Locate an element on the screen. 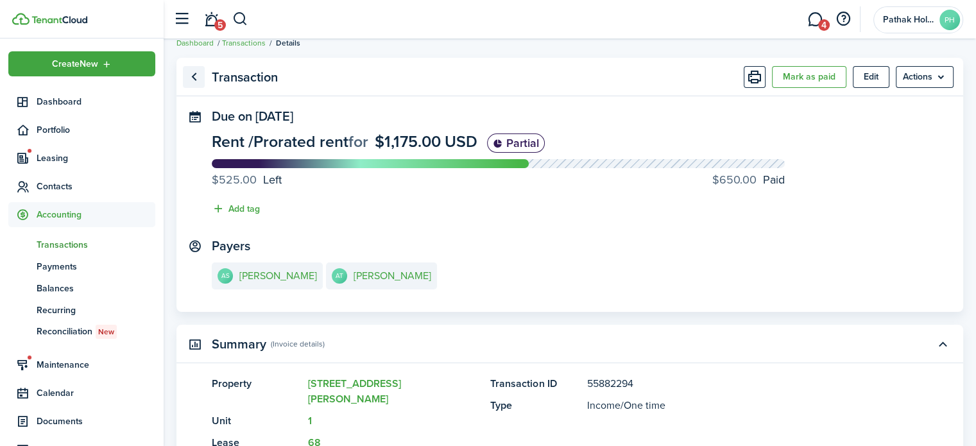 Image resolution: width=976 pixels, height=446 pixels. avatar-text: AT is located at coordinates (340, 276).